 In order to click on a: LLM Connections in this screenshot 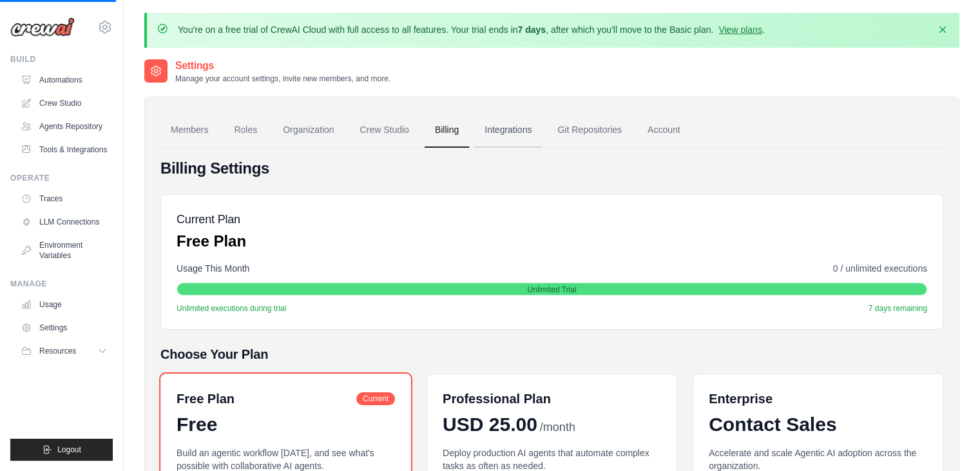, I will do `click(64, 221)`.